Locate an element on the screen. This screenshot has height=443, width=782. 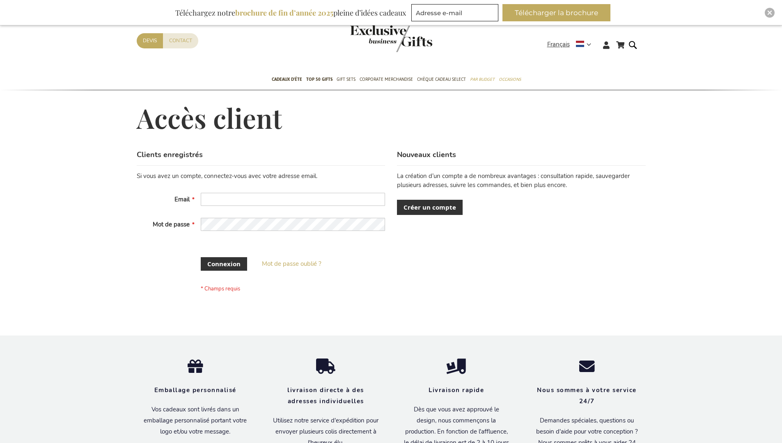
strong: livraison directe à des adresses individuelles is located at coordinates (325, 396).